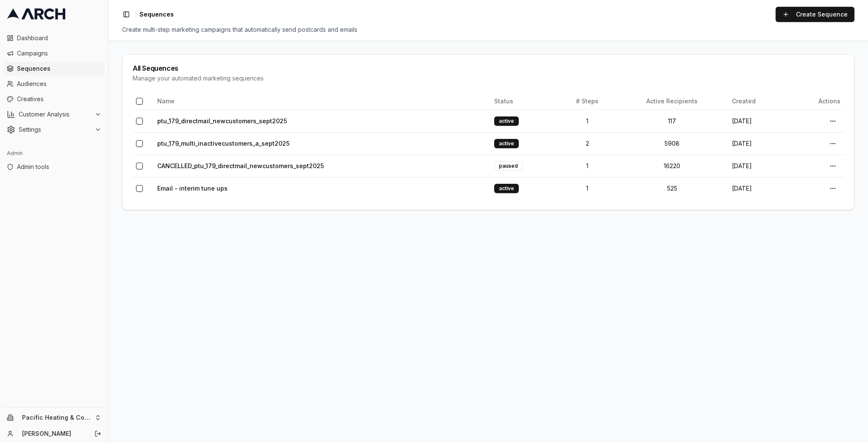  Describe the element at coordinates (488, 30) in the screenshot. I see `div: Create multi-step marketing campaigns that automatically send postcards and emails` at that location.